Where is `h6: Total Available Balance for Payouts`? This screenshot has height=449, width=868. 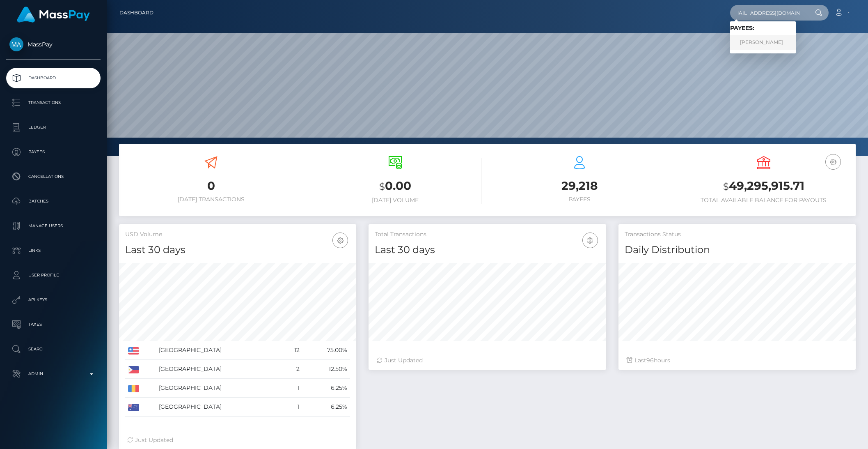
h6: Total Available Balance for Payouts is located at coordinates (763, 200).